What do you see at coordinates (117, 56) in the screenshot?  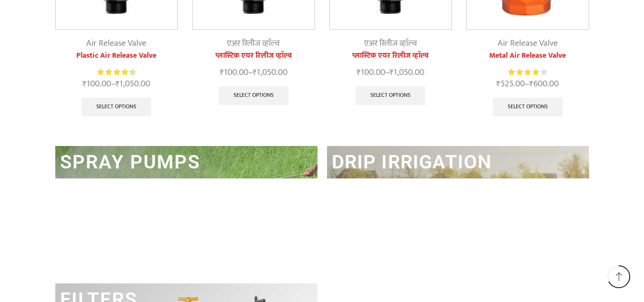 I see `a: Plastic Air Release Valve` at bounding box center [117, 56].